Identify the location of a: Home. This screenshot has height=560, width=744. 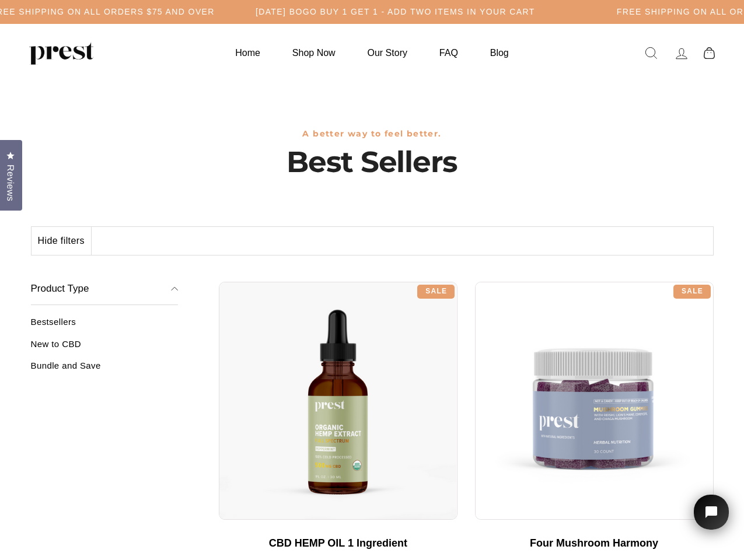
(248, 53).